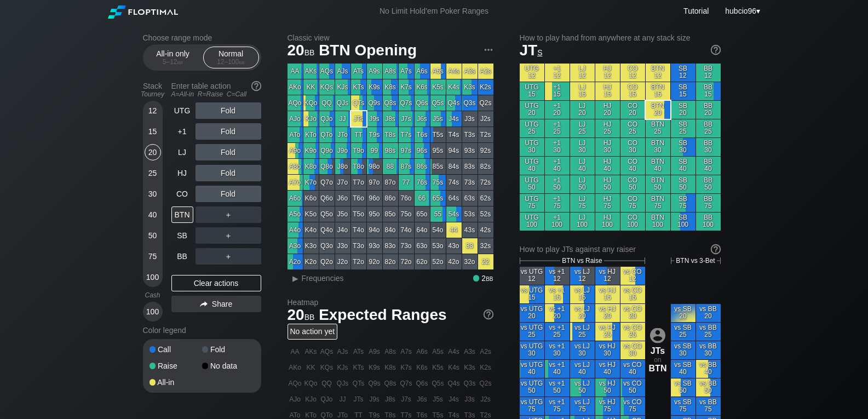 The width and height of the screenshot is (868, 419). I want to click on div: CO 100, so click(632, 221).